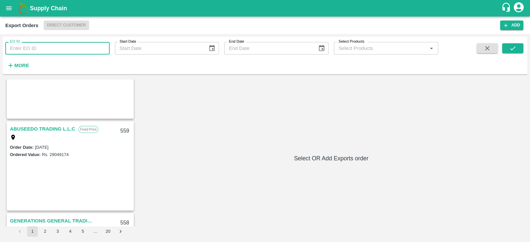 This screenshot has width=530, height=242. What do you see at coordinates (121, 232) in the screenshot?
I see `button: Go to next page` at bounding box center [121, 232].